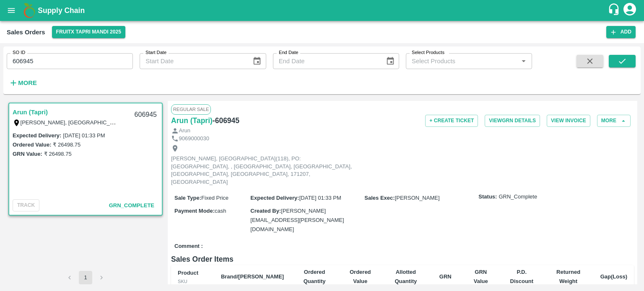 This screenshot has width=644, height=291. Describe the element at coordinates (188, 273) in the screenshot. I see `b: Product` at that location.